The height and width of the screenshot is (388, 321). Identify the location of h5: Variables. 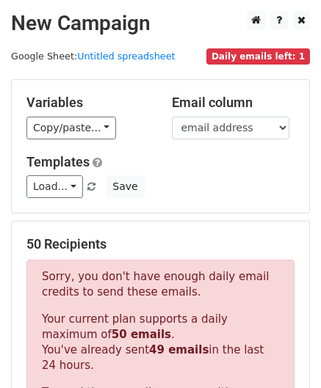
(88, 103).